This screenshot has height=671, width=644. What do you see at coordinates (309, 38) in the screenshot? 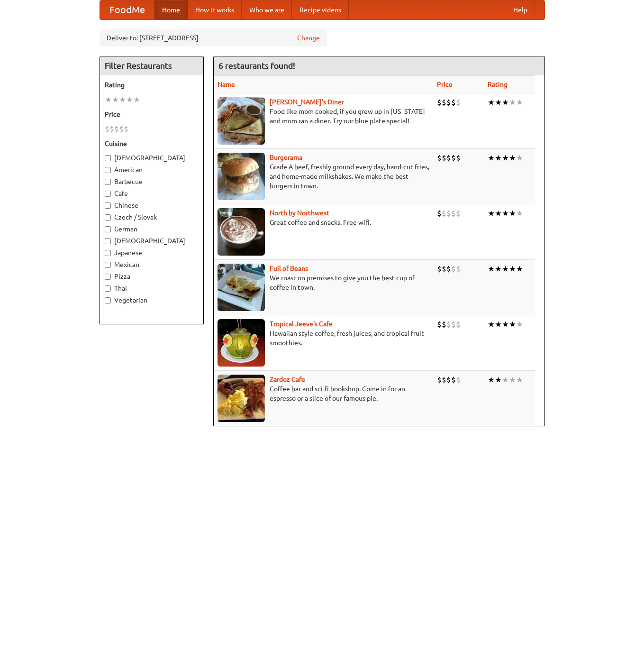
I see `a: Change` at bounding box center [309, 38].